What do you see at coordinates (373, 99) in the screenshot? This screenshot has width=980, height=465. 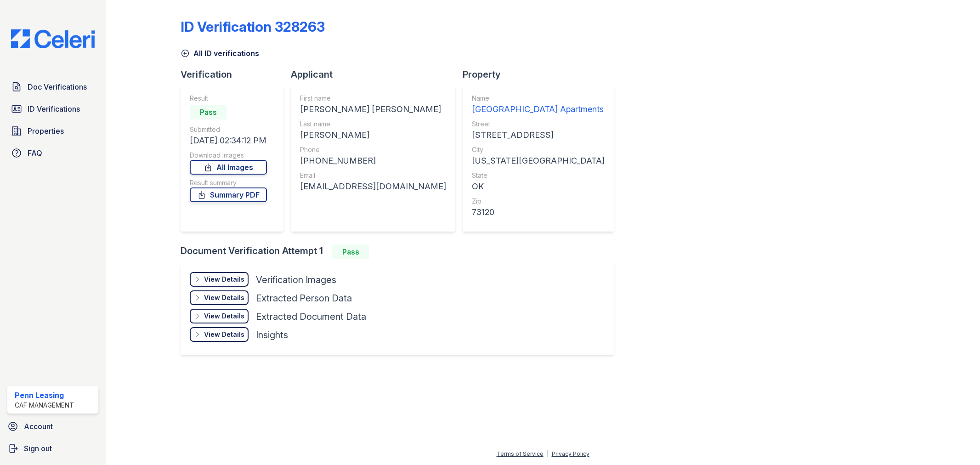 I see `div: First name` at bounding box center [373, 99].